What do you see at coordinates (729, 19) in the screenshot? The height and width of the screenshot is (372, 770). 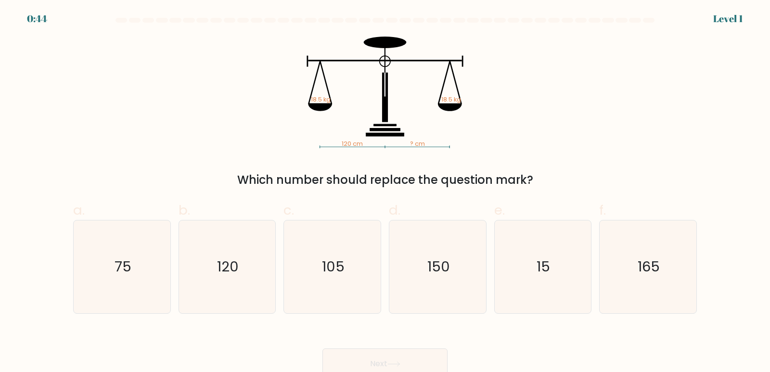 I see `div: Level 1` at bounding box center [729, 19].